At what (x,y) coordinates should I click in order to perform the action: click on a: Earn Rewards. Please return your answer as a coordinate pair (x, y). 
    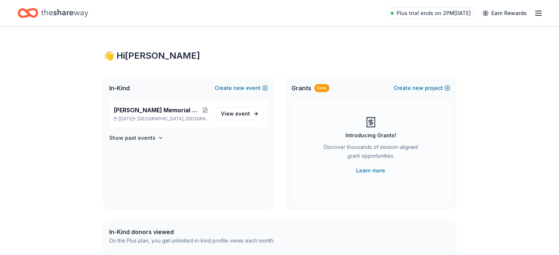
    Looking at the image, I should click on (505, 13).